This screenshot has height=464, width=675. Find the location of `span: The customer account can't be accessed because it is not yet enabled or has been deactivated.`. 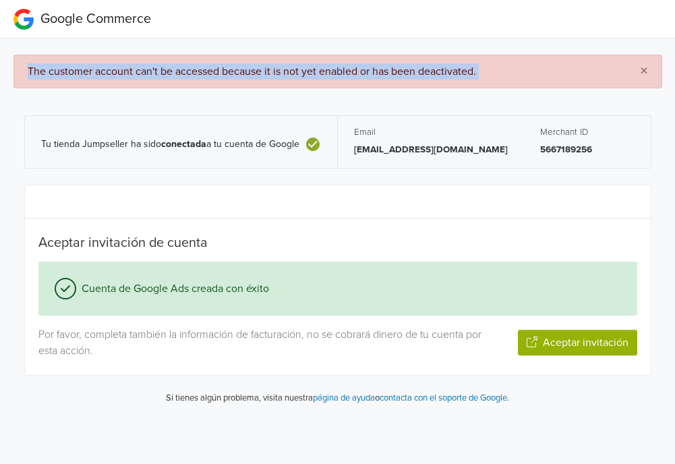

span: The customer account can't be accessed because it is not yet enabled or has been deactivated. is located at coordinates (251, 71).